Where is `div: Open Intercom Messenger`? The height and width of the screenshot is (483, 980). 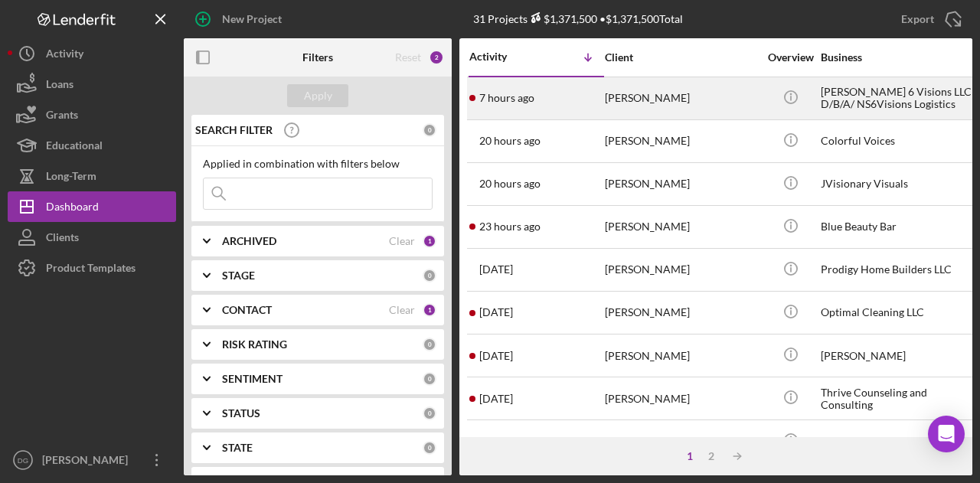
div: Open Intercom Messenger is located at coordinates (946, 434).